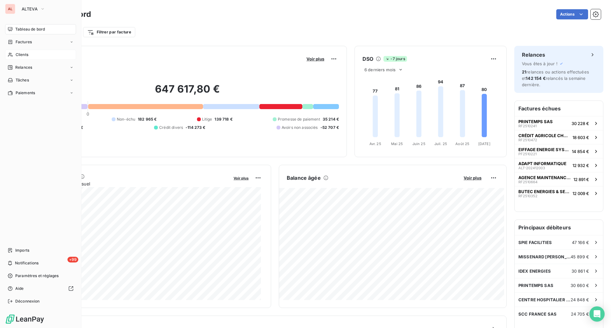 This screenshot has width=611, height=328. I want to click on tspan: Mai 25, so click(397, 144).